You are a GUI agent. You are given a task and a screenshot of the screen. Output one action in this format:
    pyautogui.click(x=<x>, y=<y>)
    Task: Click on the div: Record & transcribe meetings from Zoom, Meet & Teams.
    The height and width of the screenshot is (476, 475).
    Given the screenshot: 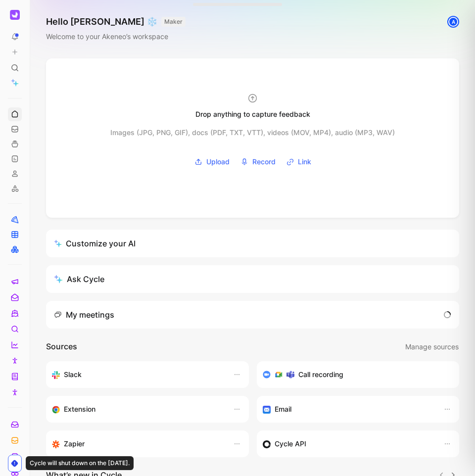 What is the action you would take?
    pyautogui.click(x=355, y=374)
    